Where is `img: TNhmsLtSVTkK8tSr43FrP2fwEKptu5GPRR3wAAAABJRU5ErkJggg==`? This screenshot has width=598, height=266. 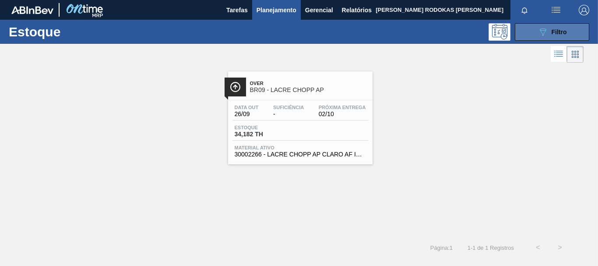 img: TNhmsLtSVTkK8tSr43FrP2fwEKptu5GPRR3wAAAABJRU5ErkJggg== is located at coordinates (32, 10).